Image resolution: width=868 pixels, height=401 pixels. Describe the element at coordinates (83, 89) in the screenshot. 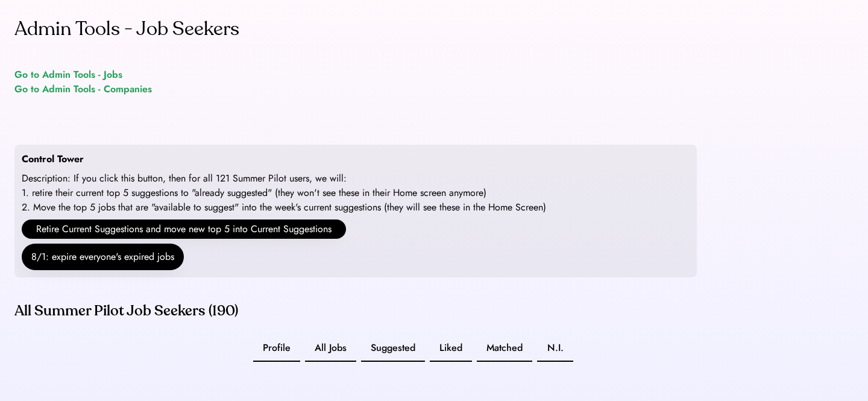

I see `a: Go to Admin Tools - Companies` at that location.